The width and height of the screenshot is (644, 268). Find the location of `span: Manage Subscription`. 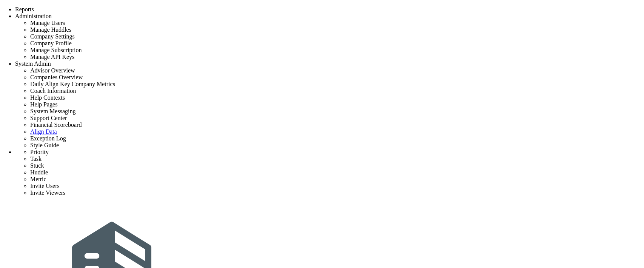

span: Manage Subscription is located at coordinates (56, 50).